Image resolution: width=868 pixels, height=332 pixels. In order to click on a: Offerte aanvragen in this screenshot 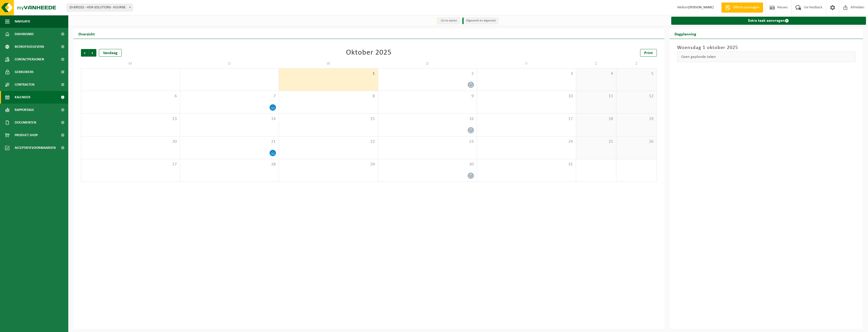, I will do `click(742, 7)`.